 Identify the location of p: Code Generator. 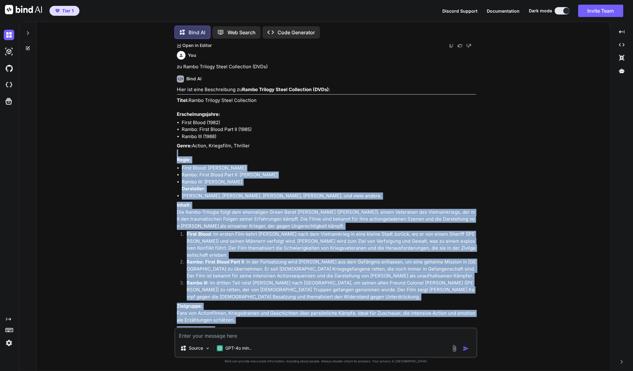
(296, 32).